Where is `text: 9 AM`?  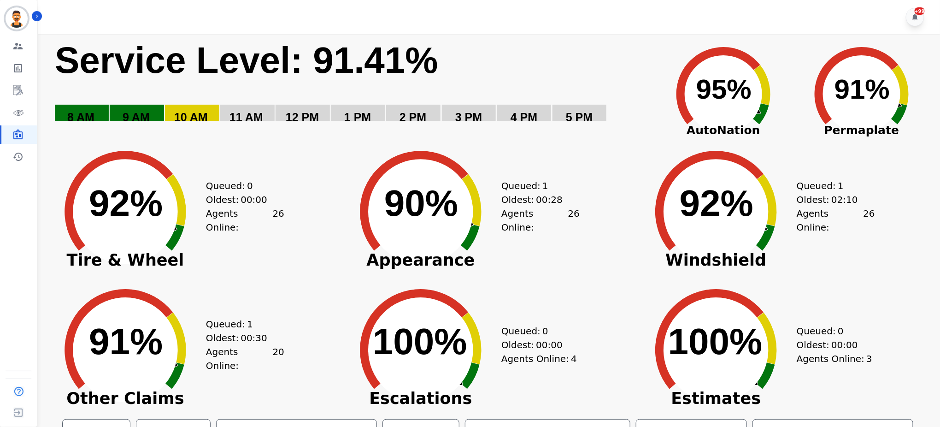 text: 9 AM is located at coordinates (136, 117).